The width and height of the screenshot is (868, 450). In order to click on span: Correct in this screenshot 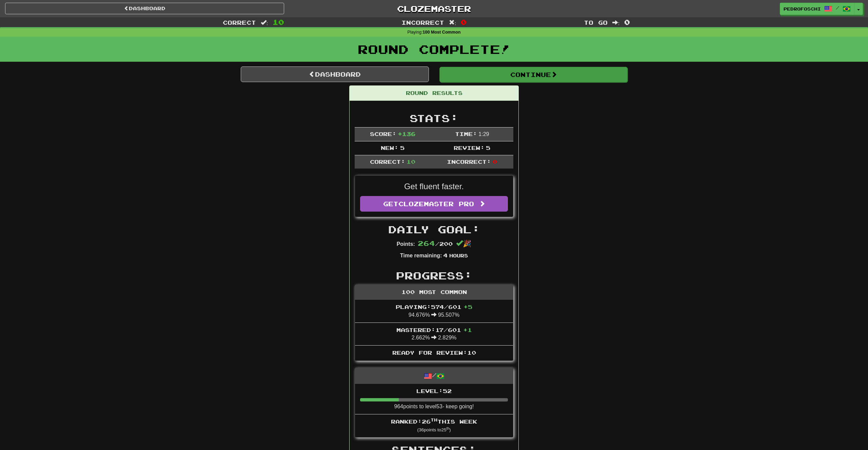, I will do `click(239, 23)`.